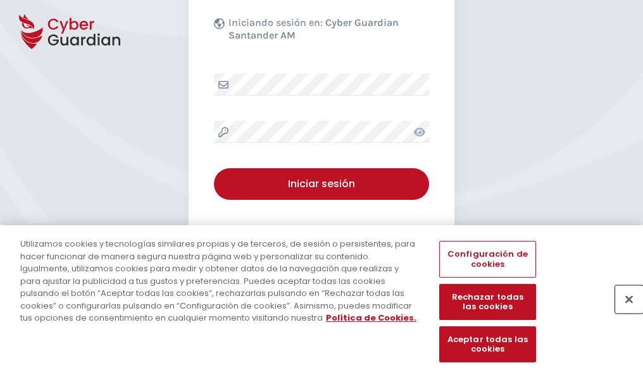 The width and height of the screenshot is (643, 375). I want to click on button: Cerrar, so click(629, 299).